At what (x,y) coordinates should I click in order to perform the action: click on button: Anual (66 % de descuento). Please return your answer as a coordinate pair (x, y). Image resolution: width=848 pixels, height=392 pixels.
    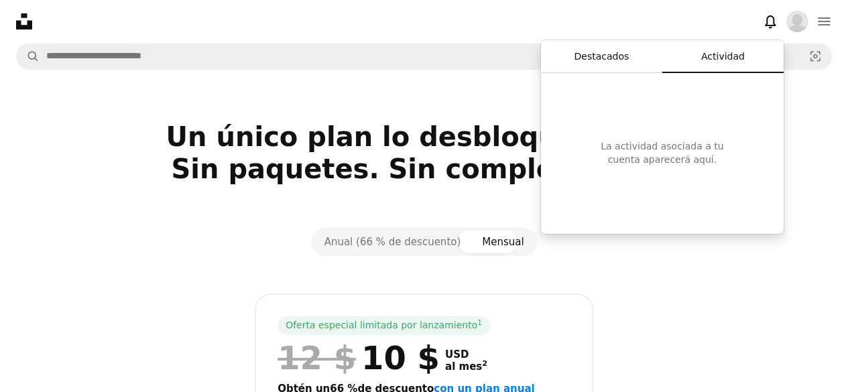
    Looking at the image, I should click on (393, 242).